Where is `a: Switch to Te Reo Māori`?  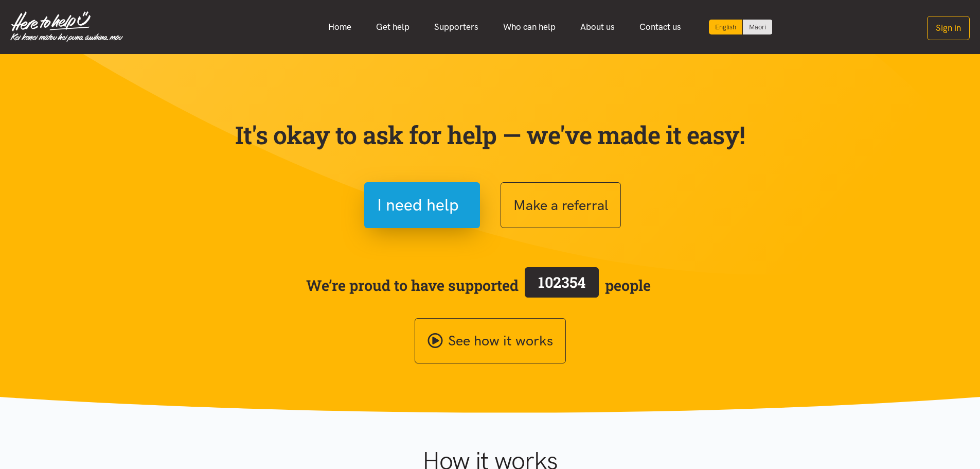 a: Switch to Te Reo Māori is located at coordinates (757, 27).